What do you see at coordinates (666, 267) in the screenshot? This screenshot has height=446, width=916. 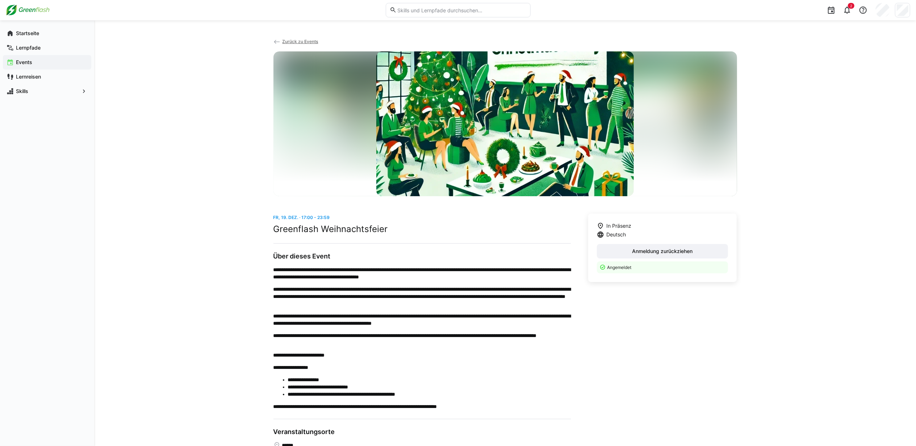 I see `p: Angemeldet` at bounding box center [666, 267].